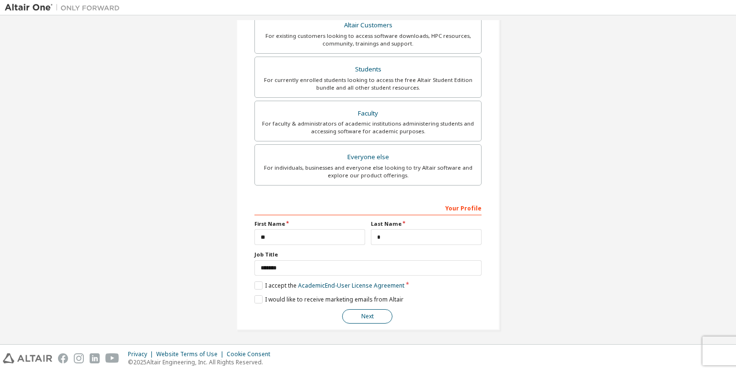 This screenshot has width=736, height=372. What do you see at coordinates (329, 285) in the screenshot?
I see `label: I accept the` at bounding box center [329, 285].